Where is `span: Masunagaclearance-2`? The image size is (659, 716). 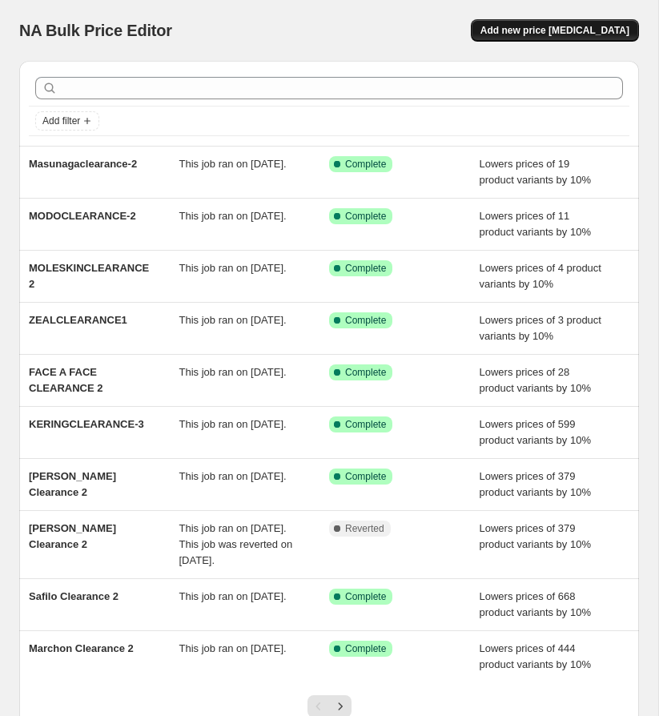
span: Masunagaclearance-2 is located at coordinates (82, 163).